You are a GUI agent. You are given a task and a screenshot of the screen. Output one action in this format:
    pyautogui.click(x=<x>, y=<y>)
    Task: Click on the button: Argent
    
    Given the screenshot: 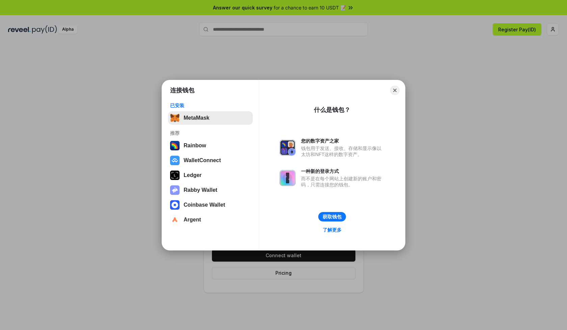 What is the action you would take?
    pyautogui.click(x=210, y=220)
    